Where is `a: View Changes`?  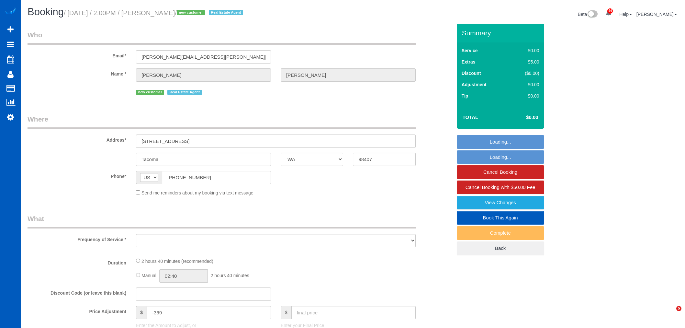 a: View Changes is located at coordinates (501, 202).